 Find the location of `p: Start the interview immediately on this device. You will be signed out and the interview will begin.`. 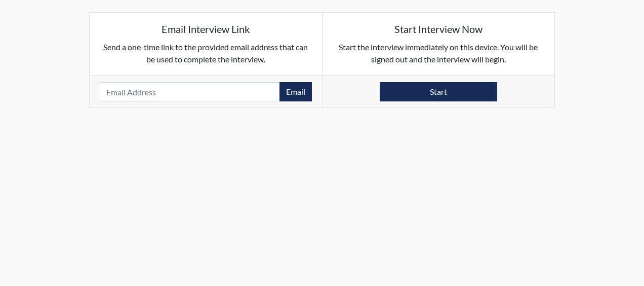

p: Start the interview immediately on this device. You will be signed out and the interview will begin. is located at coordinates (439, 53).